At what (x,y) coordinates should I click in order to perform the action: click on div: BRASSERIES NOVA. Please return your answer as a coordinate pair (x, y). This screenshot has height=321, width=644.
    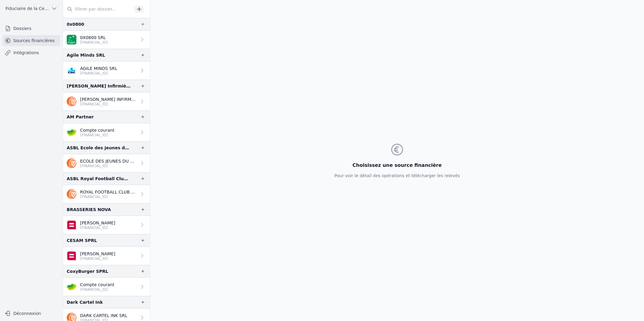
    Looking at the image, I should click on (89, 210).